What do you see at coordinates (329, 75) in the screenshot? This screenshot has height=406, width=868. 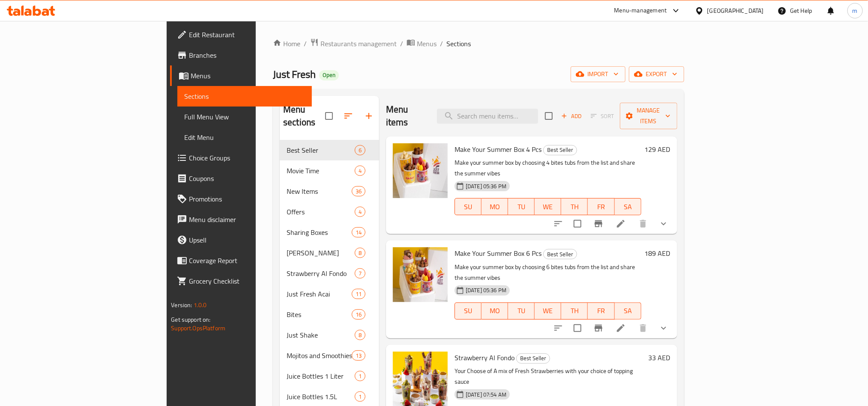 I see `span: Open` at bounding box center [329, 75].